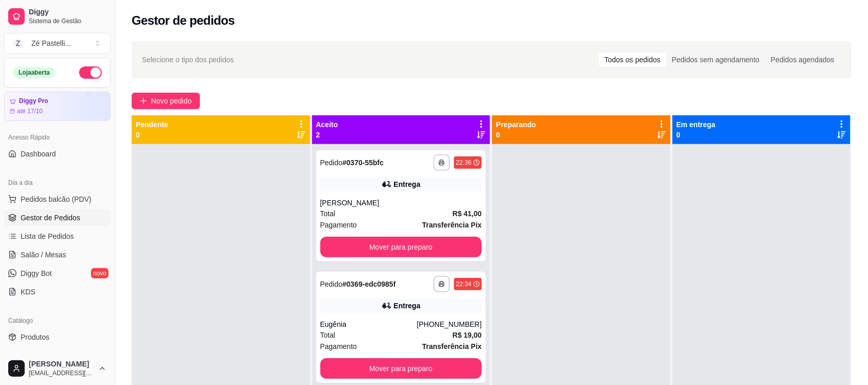  What do you see at coordinates (48, 236) in the screenshot?
I see `span: Lista de Pedidos` at bounding box center [48, 236].